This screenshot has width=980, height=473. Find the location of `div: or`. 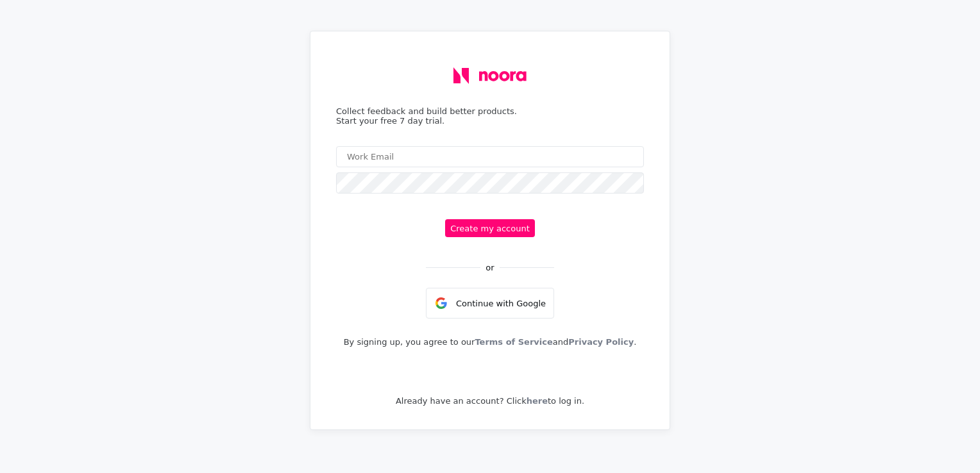

div: or is located at coordinates (490, 267).